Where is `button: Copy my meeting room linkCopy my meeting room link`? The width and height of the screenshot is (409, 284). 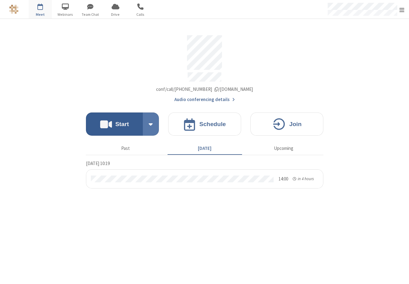 button: Copy my meeting room linkCopy my meeting room link is located at coordinates (205, 89).